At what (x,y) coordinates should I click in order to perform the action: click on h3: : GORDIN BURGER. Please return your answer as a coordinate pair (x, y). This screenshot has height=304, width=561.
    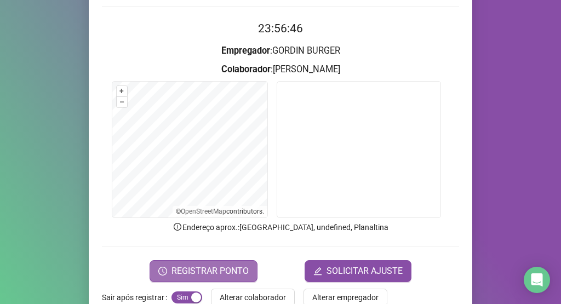
    Looking at the image, I should click on (281, 51).